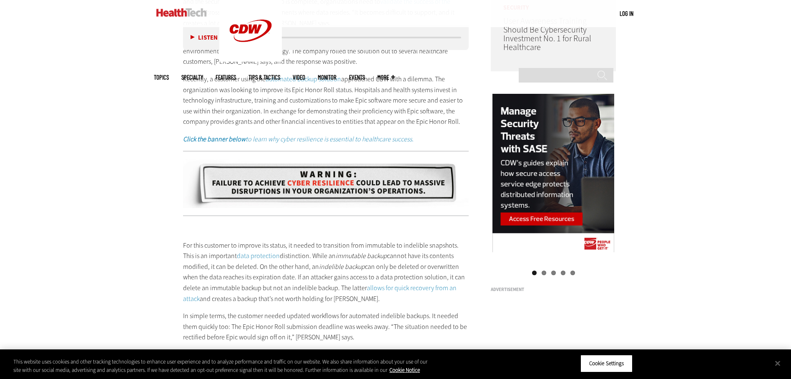 The image size is (791, 379). What do you see at coordinates (258, 256) in the screenshot?
I see `a: data protection` at bounding box center [258, 256].